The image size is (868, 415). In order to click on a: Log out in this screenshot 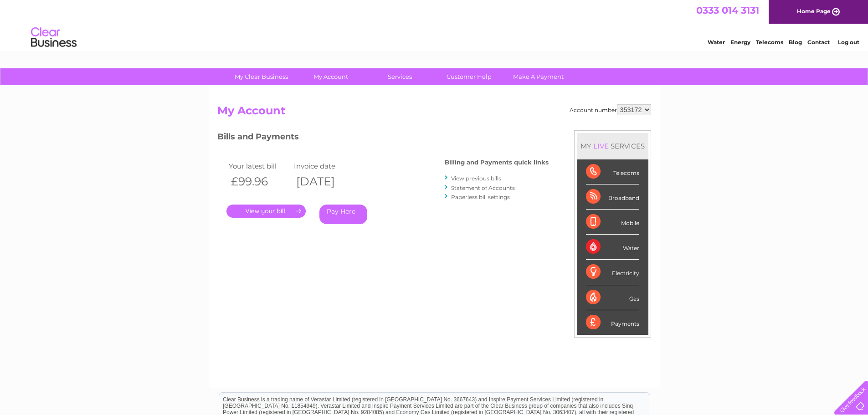, I will do `click(848, 42)`.